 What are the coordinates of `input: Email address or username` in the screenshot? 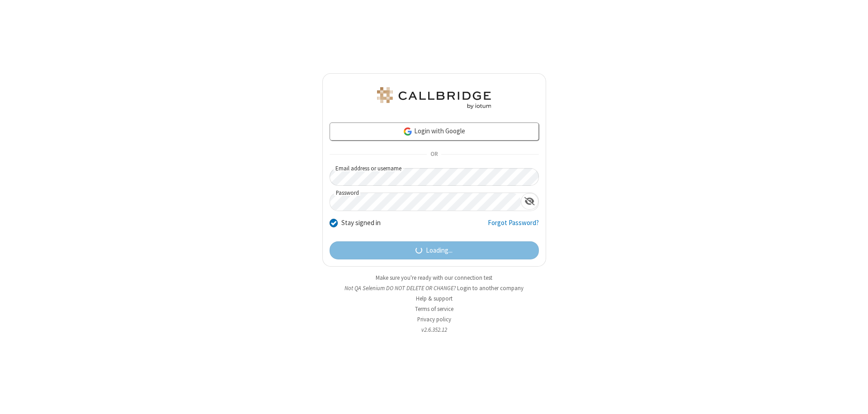 It's located at (434, 176).